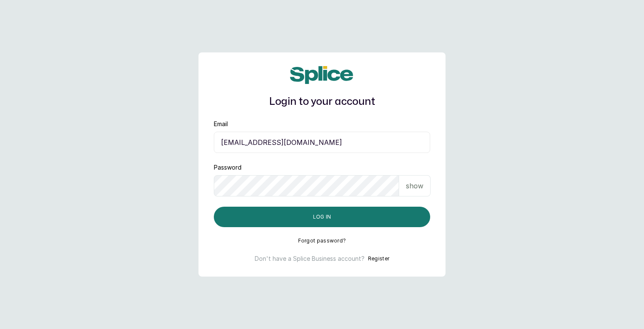 This screenshot has height=329, width=644. I want to click on button: Forgot password?, so click(322, 241).